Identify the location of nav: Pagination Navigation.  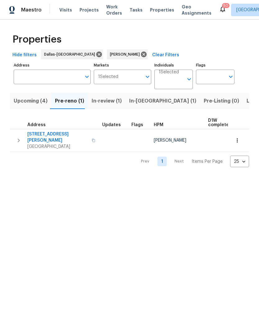
(192, 161).